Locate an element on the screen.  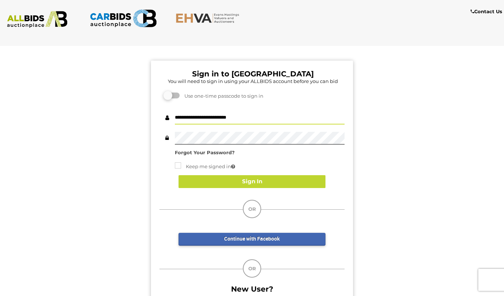
span: Use one-time passcode to sign in is located at coordinates (222, 96).